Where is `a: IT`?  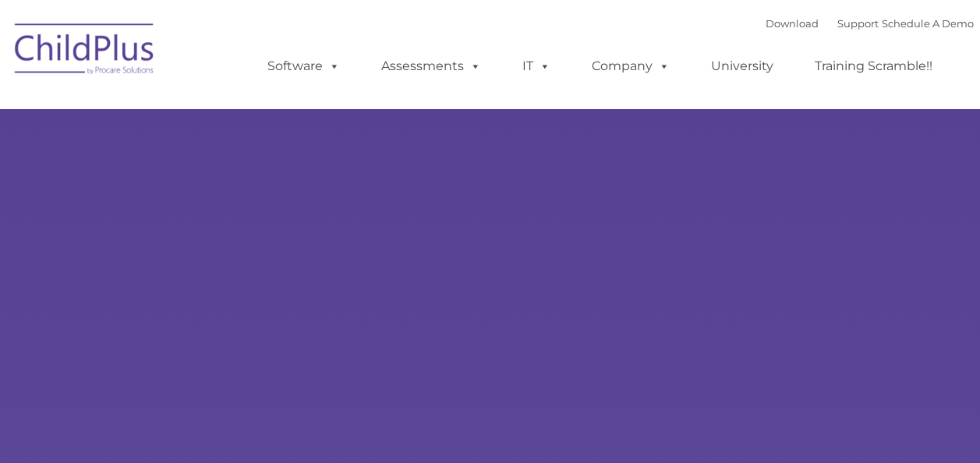 a: IT is located at coordinates (536, 67).